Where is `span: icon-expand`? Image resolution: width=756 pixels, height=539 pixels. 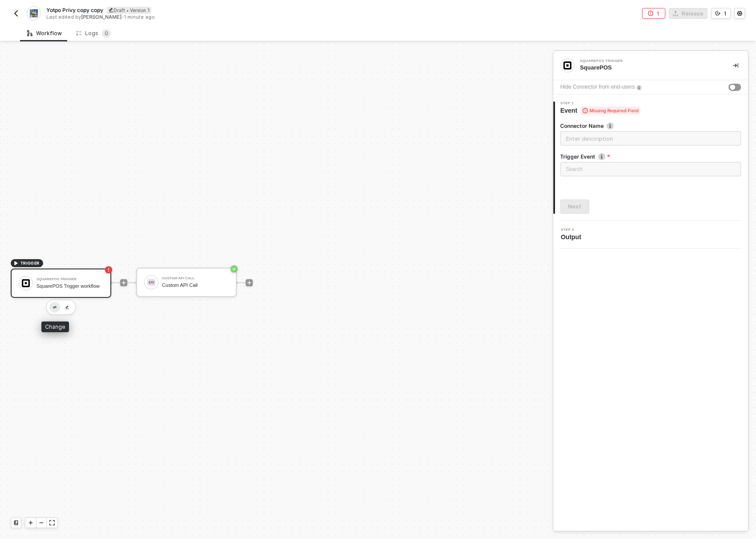 span: icon-expand is located at coordinates (52, 522).